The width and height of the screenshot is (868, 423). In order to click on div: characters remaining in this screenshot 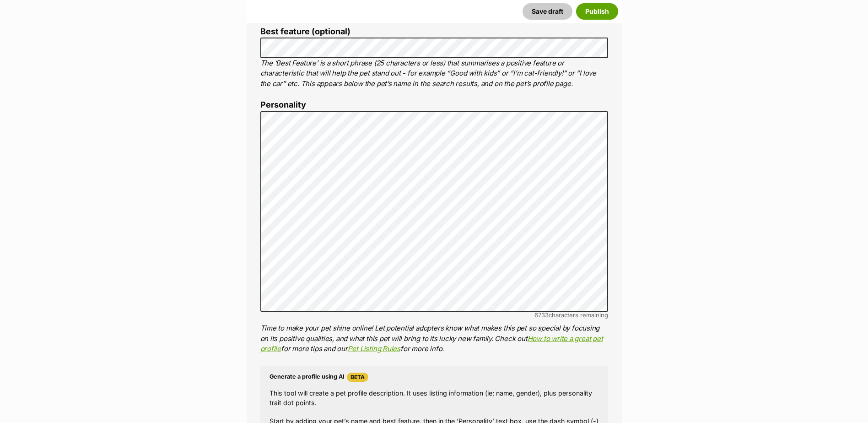, I will do `click(434, 315)`.